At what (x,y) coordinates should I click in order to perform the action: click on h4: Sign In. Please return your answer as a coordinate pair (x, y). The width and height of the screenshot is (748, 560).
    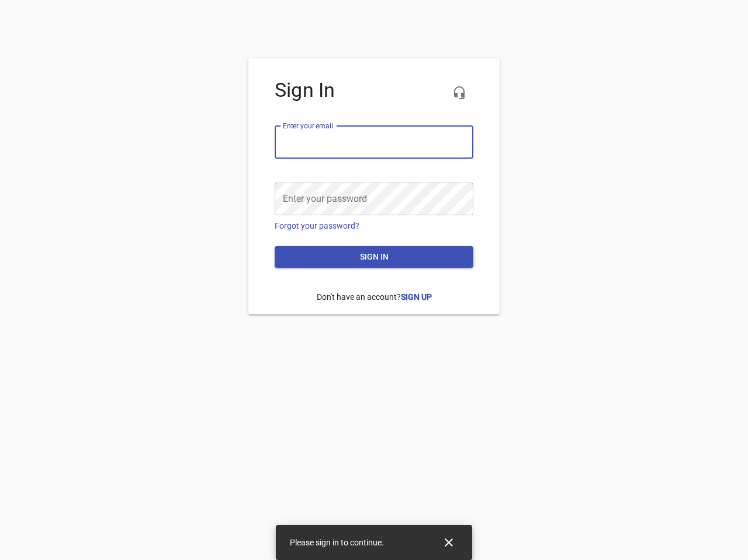
    Looking at the image, I should click on (374, 91).